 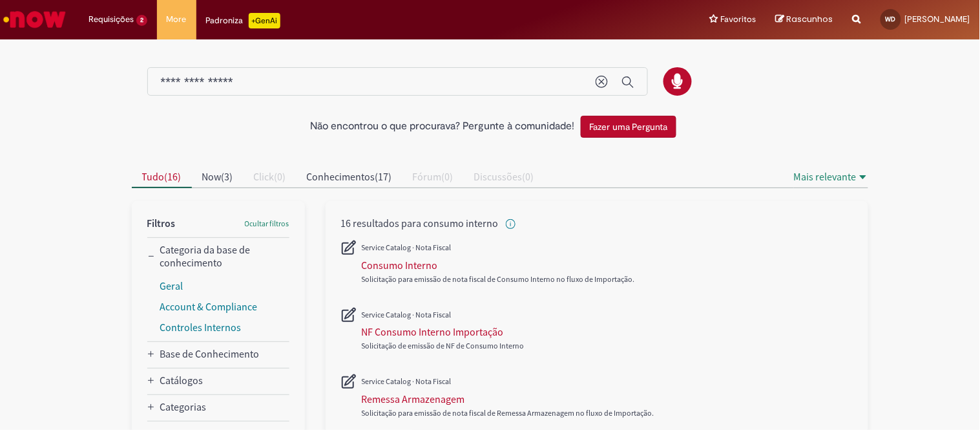 I want to click on span: Requisições, so click(x=111, y=19).